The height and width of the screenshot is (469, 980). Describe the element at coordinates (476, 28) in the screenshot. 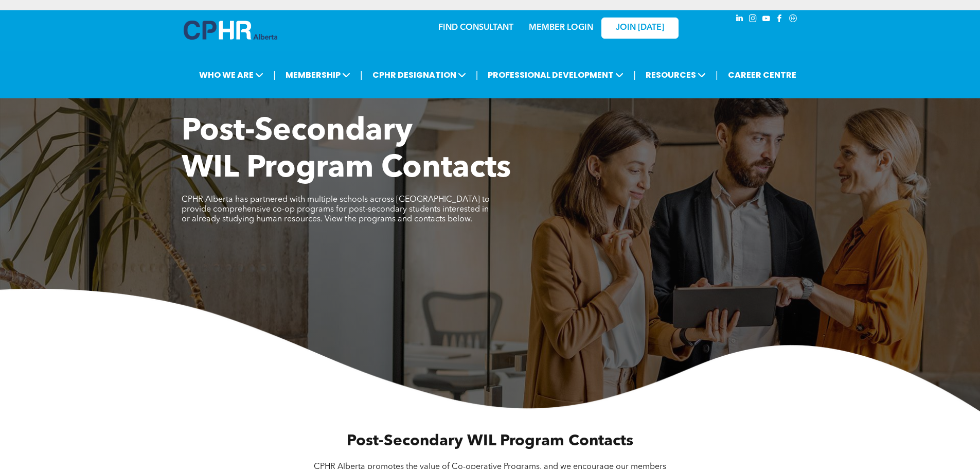

I see `a: FIND CONSULTANT` at that location.